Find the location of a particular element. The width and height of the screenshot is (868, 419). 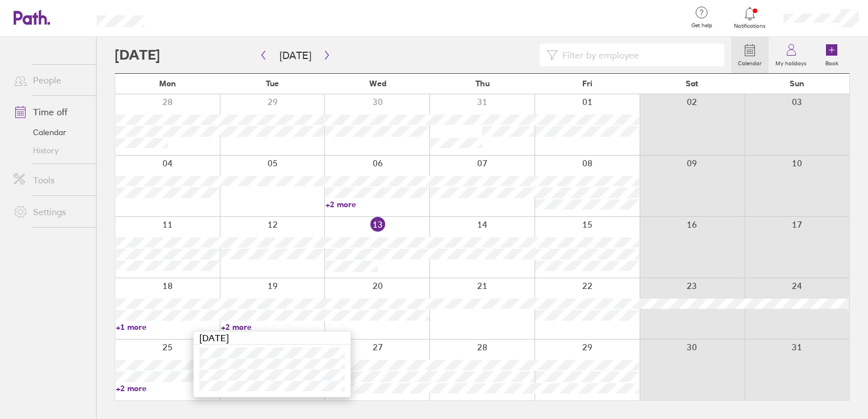

a: Book is located at coordinates (832, 55).